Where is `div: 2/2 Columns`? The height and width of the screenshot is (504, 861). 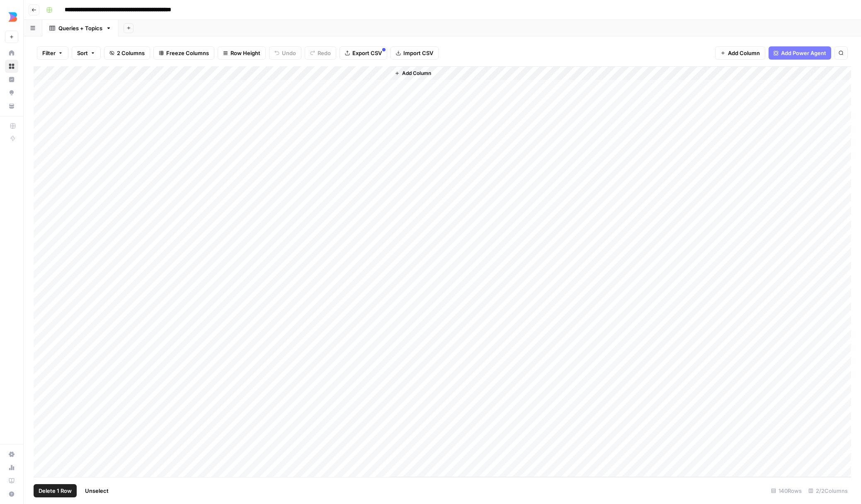
div: 2/2 Columns is located at coordinates (828, 491).